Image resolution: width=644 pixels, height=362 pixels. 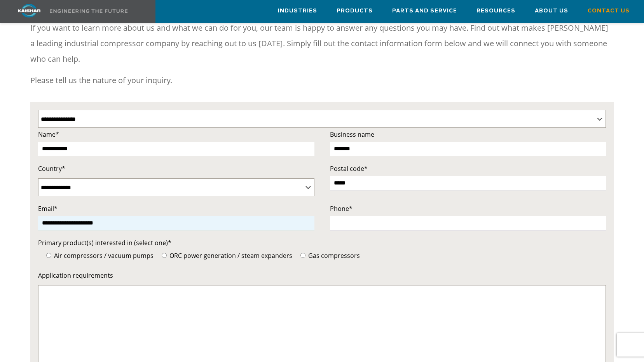 I want to click on a: Resources, so click(x=496, y=11).